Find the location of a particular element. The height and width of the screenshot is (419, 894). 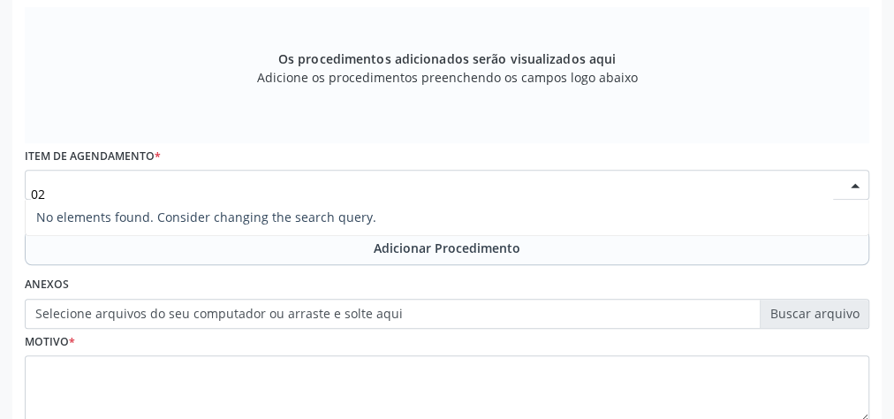

span: Adicionar Procedimento is located at coordinates (447, 247).